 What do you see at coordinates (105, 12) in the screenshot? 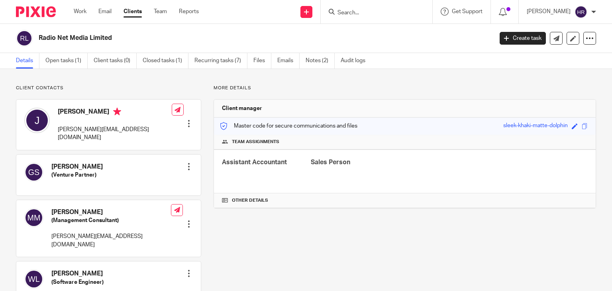
I see `a: Email` at bounding box center [105, 12].